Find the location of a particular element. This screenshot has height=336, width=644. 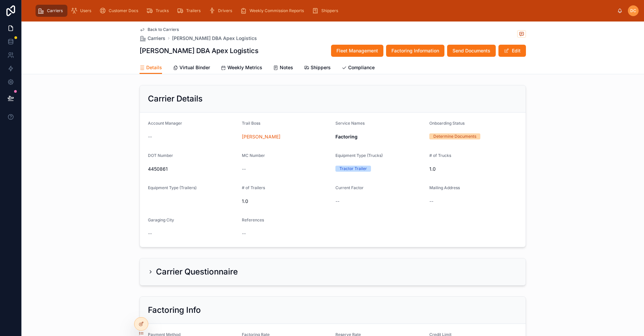

h2: Carrier Details is located at coordinates (175, 99).